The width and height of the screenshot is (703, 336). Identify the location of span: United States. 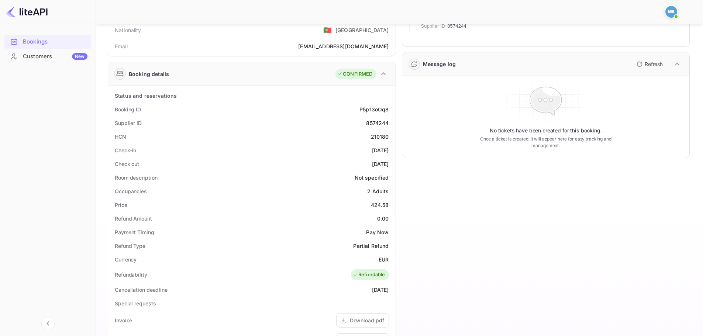
(327, 30).